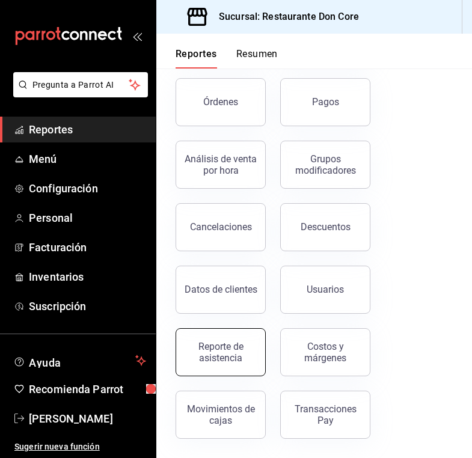 Image resolution: width=472 pixels, height=458 pixels. What do you see at coordinates (325, 165) in the screenshot?
I see `button: Grupos modificadores` at bounding box center [325, 165].